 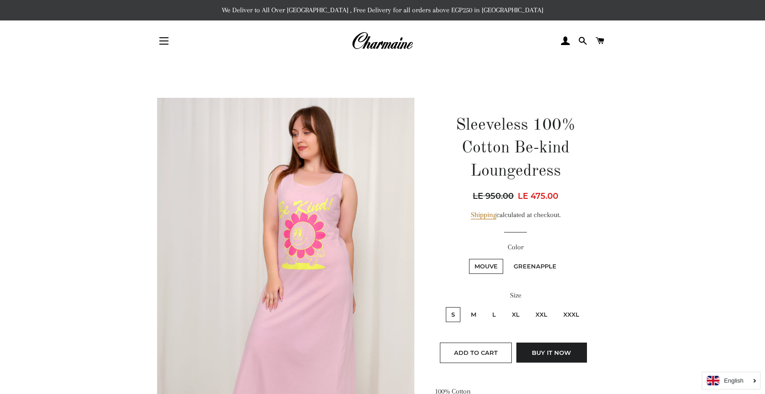 What do you see at coordinates (516, 215) in the screenshot?
I see `div: calculated at checkout.` at bounding box center [516, 215].